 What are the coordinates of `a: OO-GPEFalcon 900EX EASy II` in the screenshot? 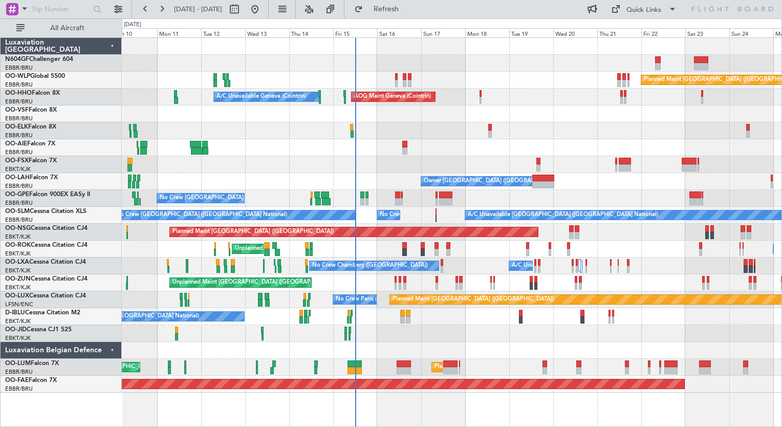 It's located at (48, 194).